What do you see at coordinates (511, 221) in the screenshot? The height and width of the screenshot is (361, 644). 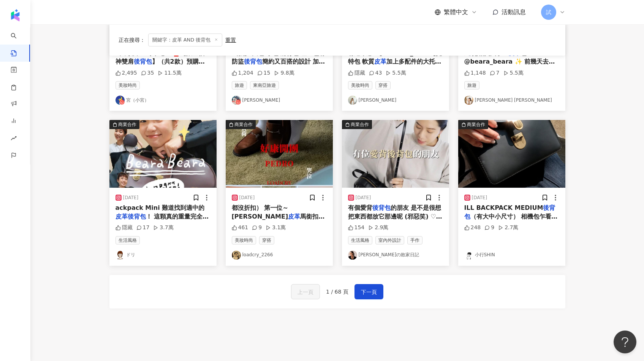 I see `span: （有大中小尺寸） 相機包乍看是小` at bounding box center [511, 221].